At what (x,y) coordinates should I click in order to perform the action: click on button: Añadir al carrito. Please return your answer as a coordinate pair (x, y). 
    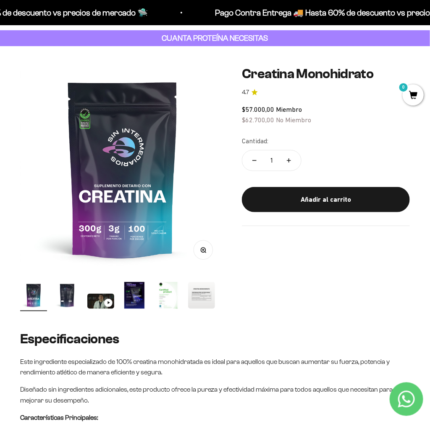
    Looking at the image, I should click on (326, 200).